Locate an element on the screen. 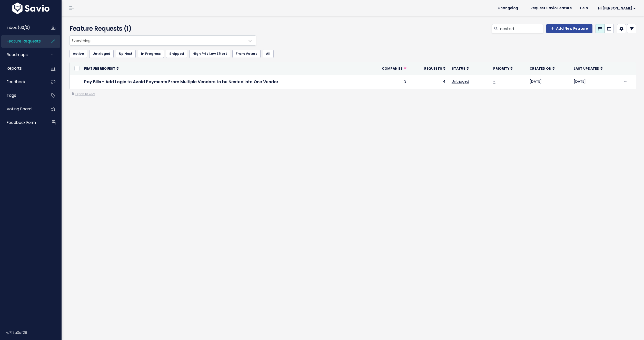 This screenshot has width=644, height=340. a: Up Next is located at coordinates (126, 54).